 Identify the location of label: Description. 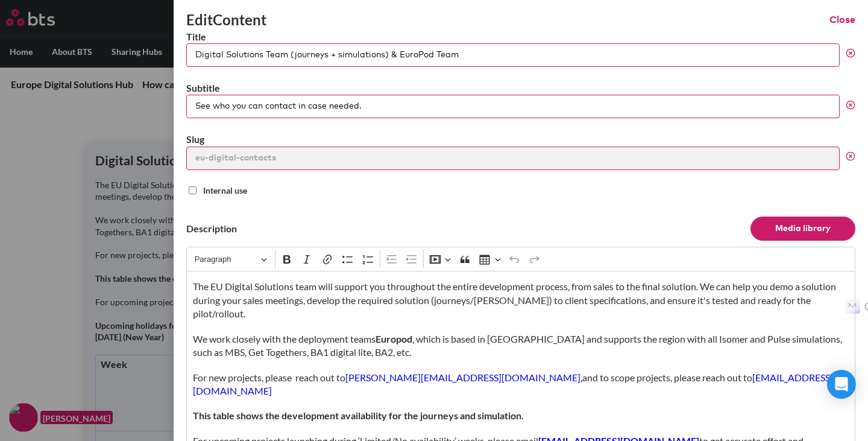
(211, 229).